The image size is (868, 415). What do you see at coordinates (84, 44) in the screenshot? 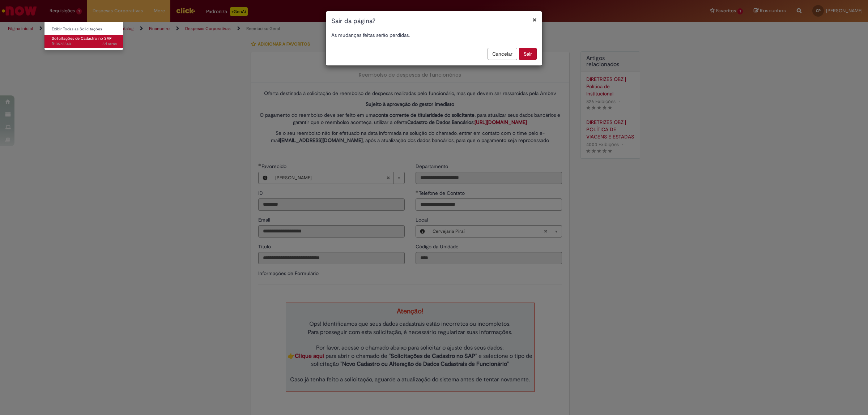
I see `span: R13572340` at bounding box center [84, 44].